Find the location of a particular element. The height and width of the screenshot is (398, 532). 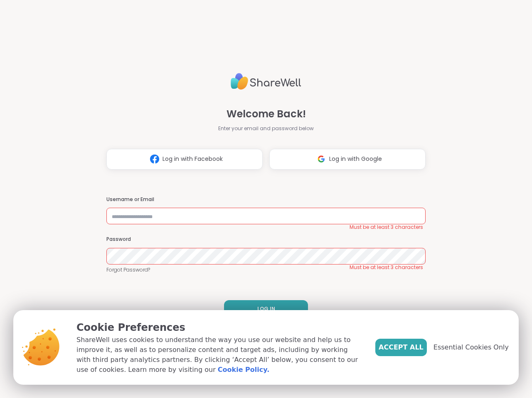

h3: Username or Email is located at coordinates (266, 199).